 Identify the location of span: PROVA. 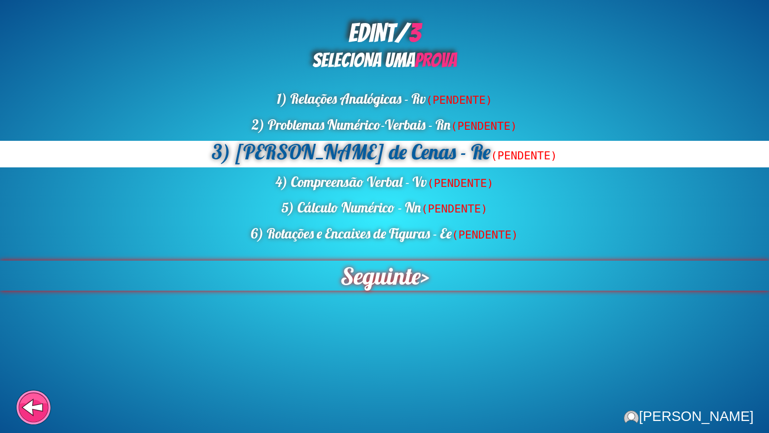
(436, 60).